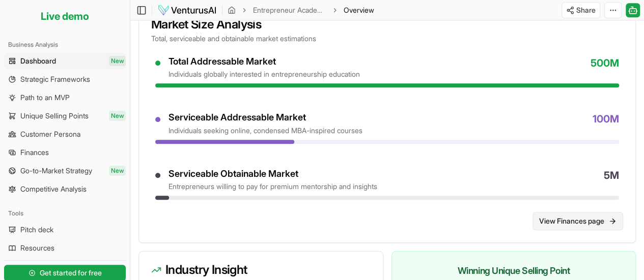  Describe the element at coordinates (51, 134) in the screenshot. I see `span: Customer Persona` at that location.